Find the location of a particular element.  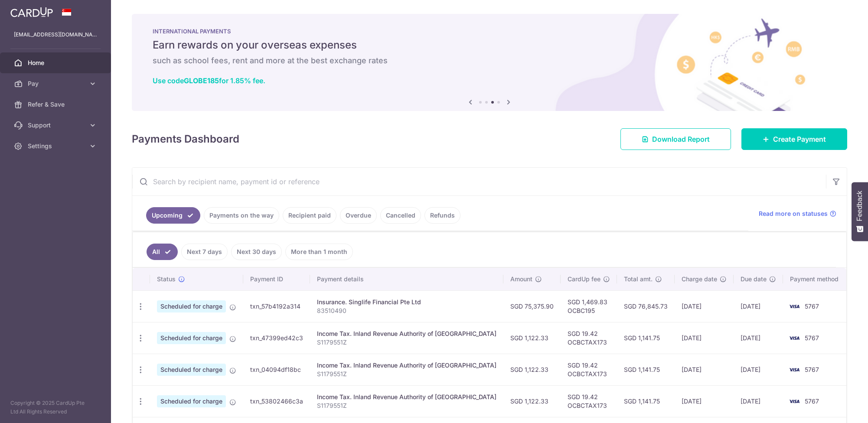

span: Home is located at coordinates (56, 63).